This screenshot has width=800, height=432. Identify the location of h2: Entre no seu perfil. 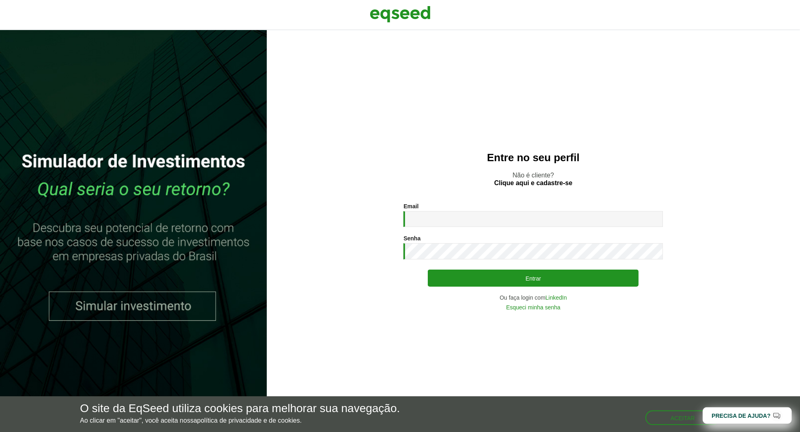
(534, 157).